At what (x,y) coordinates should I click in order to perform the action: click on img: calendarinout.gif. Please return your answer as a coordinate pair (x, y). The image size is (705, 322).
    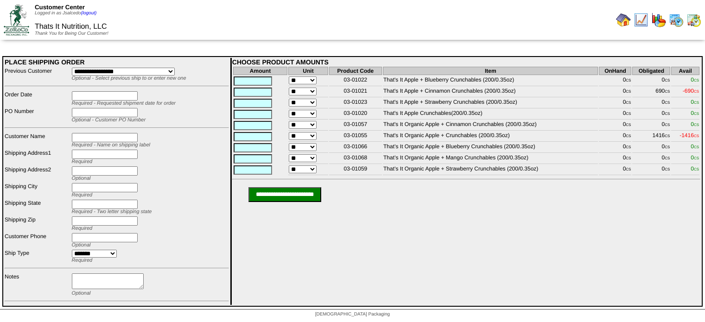
    Looking at the image, I should click on (694, 20).